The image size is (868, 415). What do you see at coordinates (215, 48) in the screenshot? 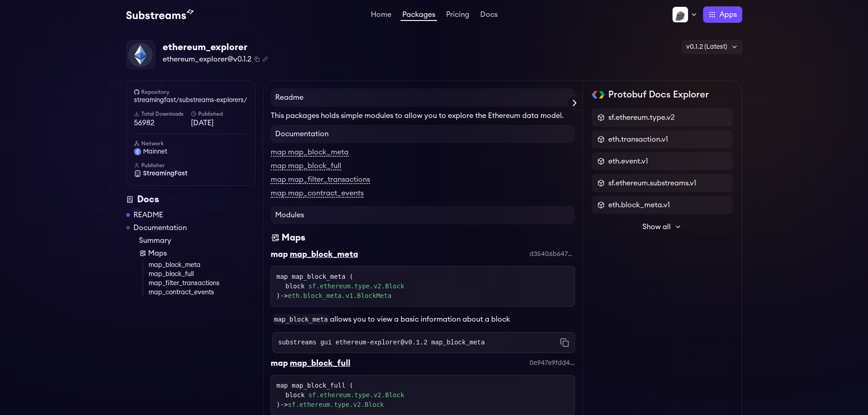
I see `div: ethereum_explorer` at bounding box center [215, 48].